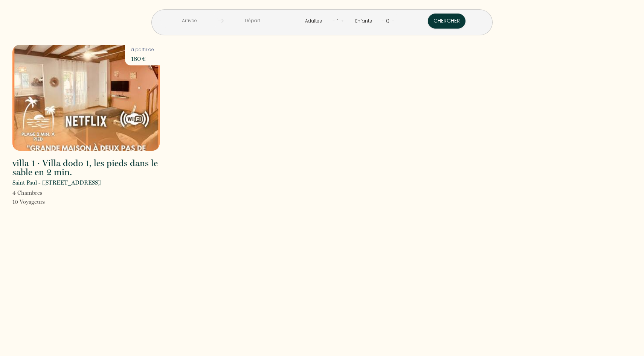 This screenshot has height=356, width=644. What do you see at coordinates (315, 21) in the screenshot?
I see `div: Adultes` at bounding box center [315, 21].